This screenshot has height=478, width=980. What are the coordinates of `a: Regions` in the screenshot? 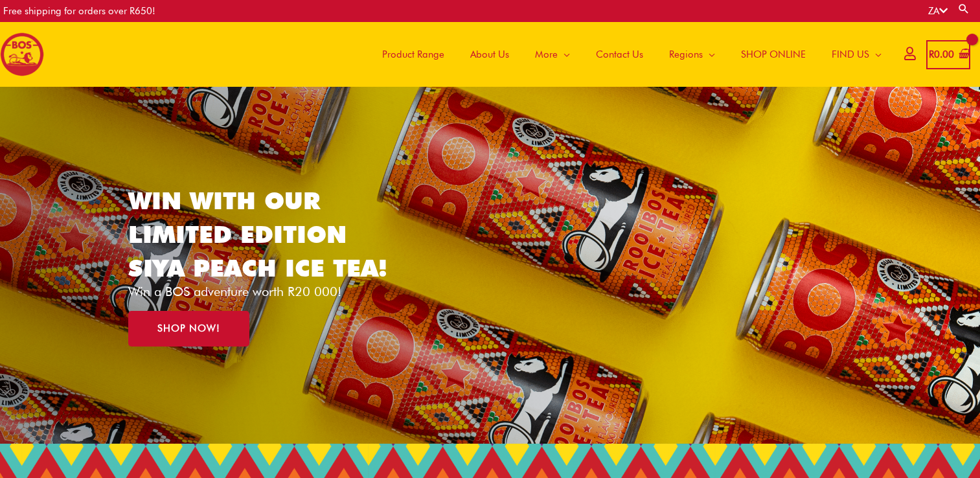 It's located at (692, 55).